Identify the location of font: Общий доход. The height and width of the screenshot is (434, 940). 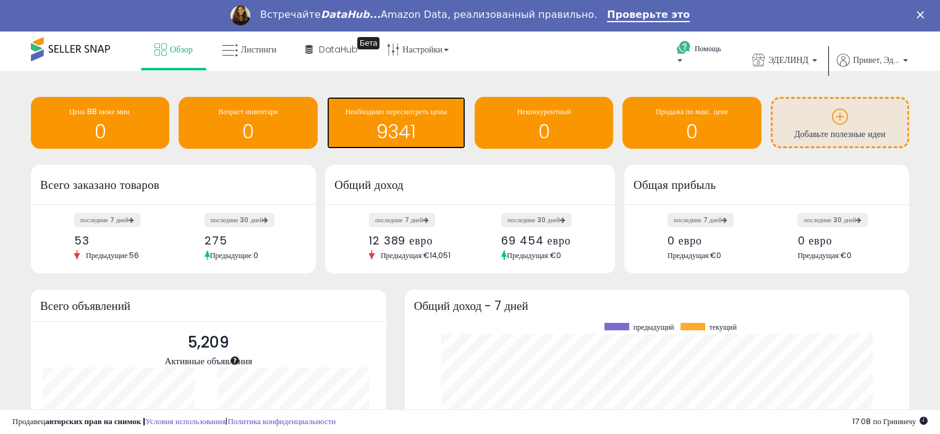
(369, 185).